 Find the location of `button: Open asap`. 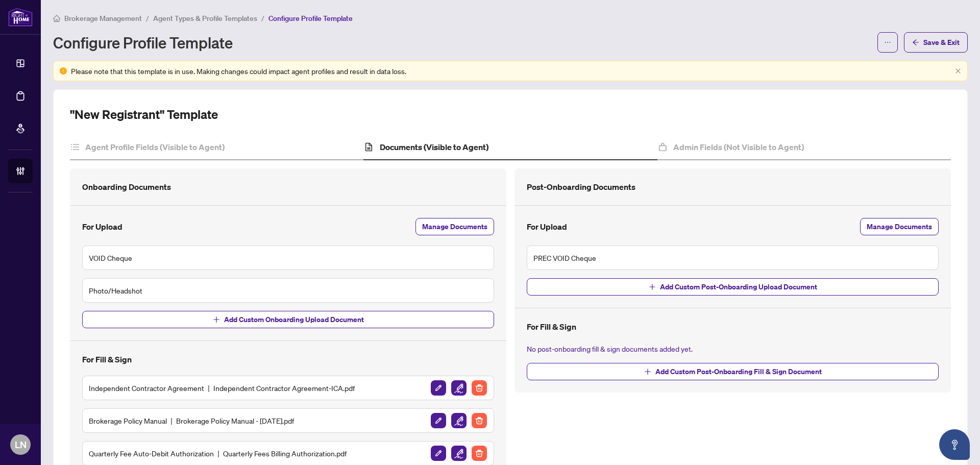

button: Open asap is located at coordinates (955, 445).